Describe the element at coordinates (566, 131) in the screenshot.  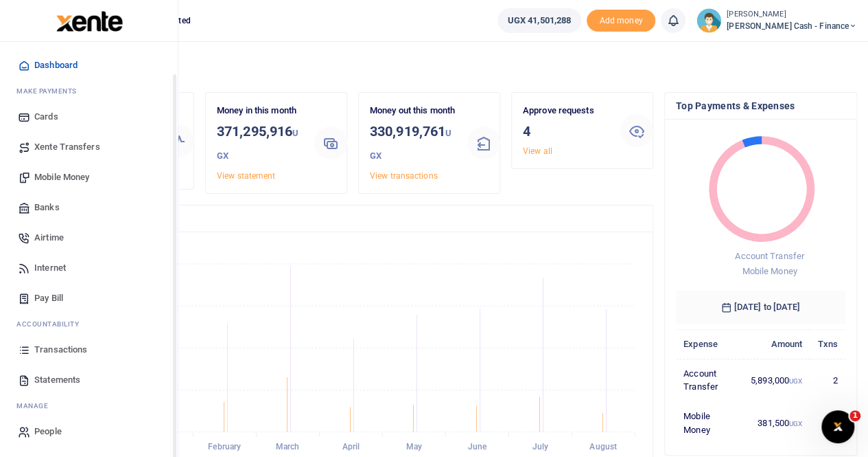
I see `h3: 4` at that location.